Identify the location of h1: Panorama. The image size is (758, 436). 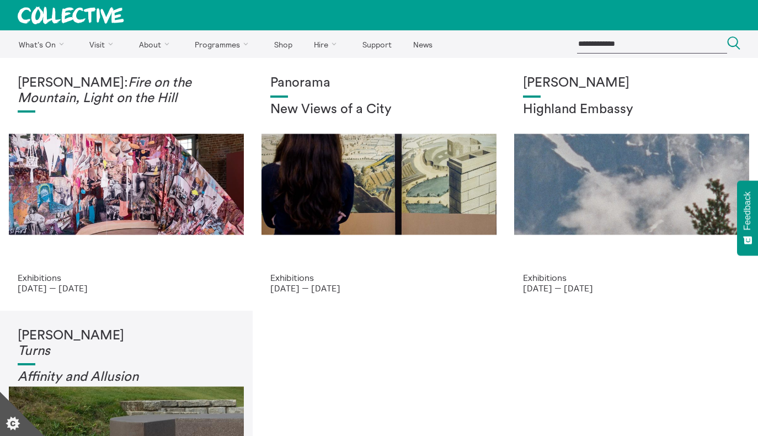
(379, 83).